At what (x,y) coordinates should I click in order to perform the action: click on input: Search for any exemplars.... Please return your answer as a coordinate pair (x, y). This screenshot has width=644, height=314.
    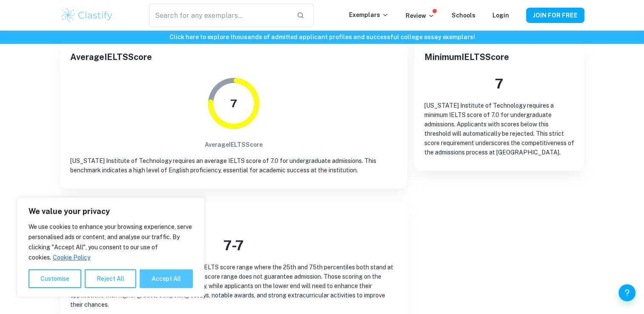
    Looking at the image, I should click on (219, 16).